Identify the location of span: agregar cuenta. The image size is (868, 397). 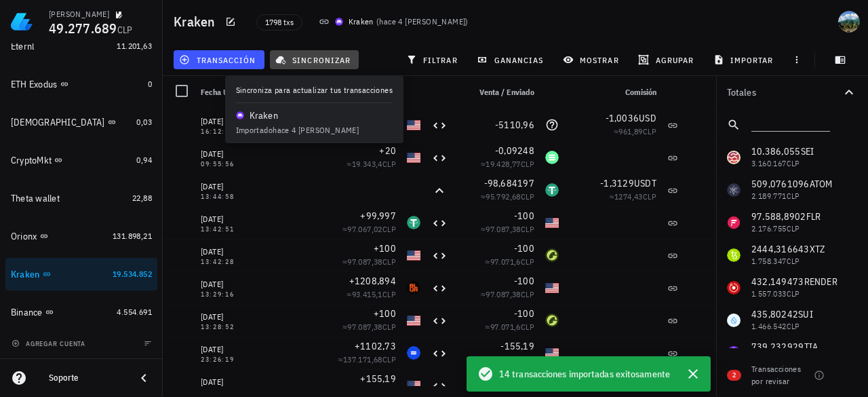
(50, 343).